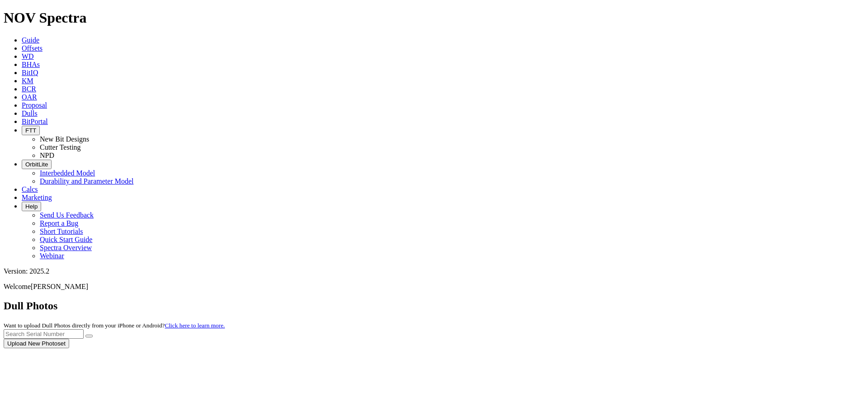 This screenshot has height=412, width=868. I want to click on p: Welcome, so click(434, 287).